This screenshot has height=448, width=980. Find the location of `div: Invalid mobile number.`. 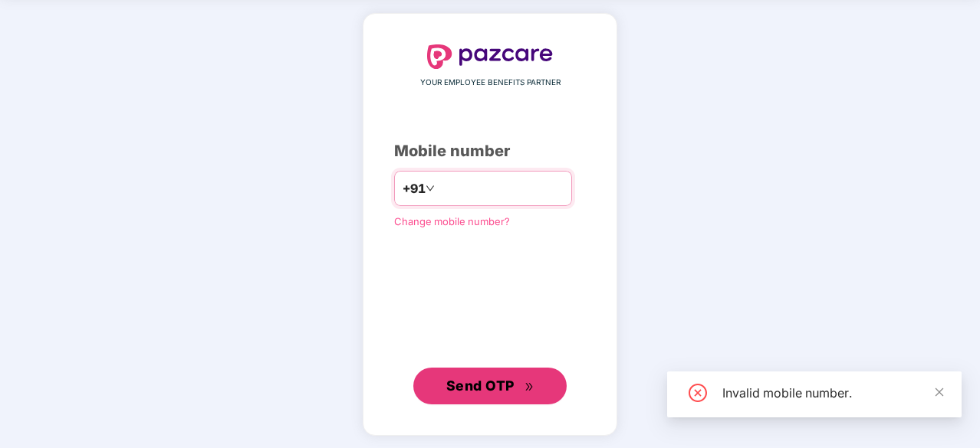

div: Invalid mobile number. is located at coordinates (833, 393).